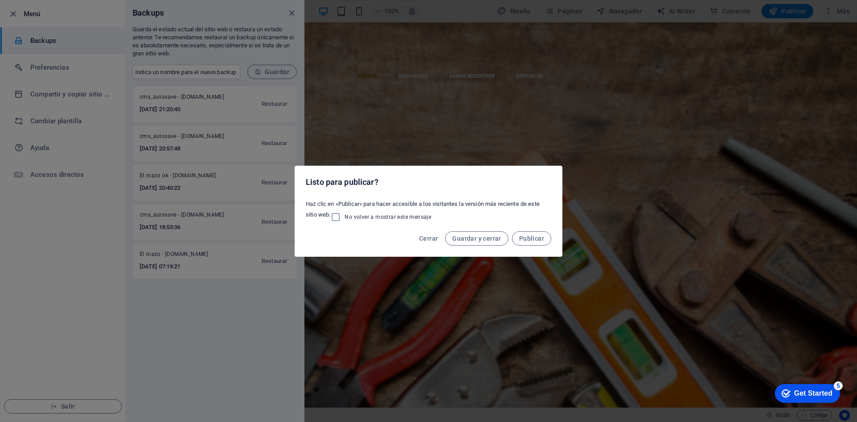 This screenshot has width=857, height=422. I want to click on div: Get Started 5 items remaining, 0% complete, so click(40, 14).